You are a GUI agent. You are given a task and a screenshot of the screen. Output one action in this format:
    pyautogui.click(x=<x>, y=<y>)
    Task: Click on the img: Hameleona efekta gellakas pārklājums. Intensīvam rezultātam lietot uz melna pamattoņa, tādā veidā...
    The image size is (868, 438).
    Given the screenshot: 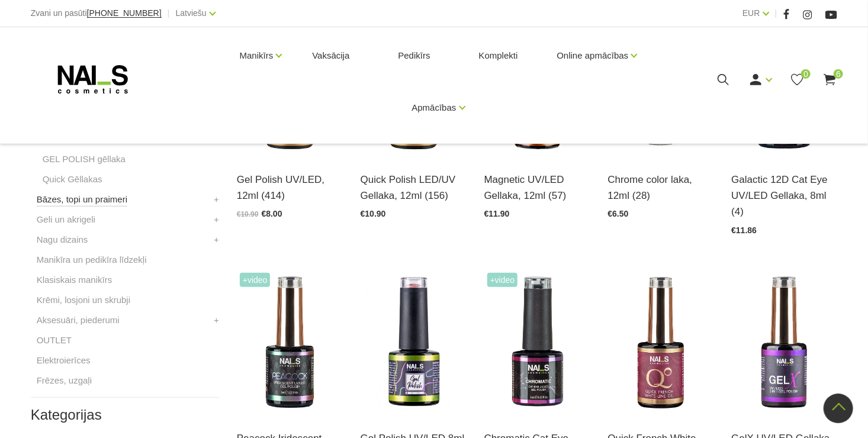 What is the action you would take?
    pyautogui.click(x=290, y=342)
    